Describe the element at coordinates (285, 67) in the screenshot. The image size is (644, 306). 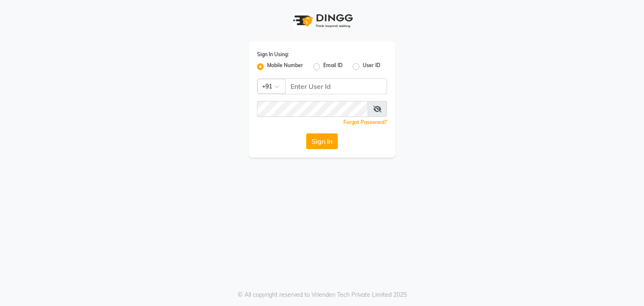
I see `label: Mobile Number` at that location.